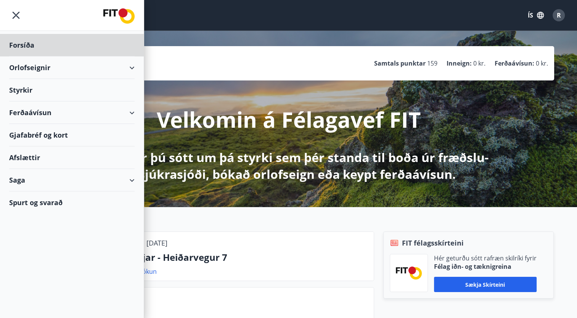  I want to click on div: Forsíða, so click(72, 45).